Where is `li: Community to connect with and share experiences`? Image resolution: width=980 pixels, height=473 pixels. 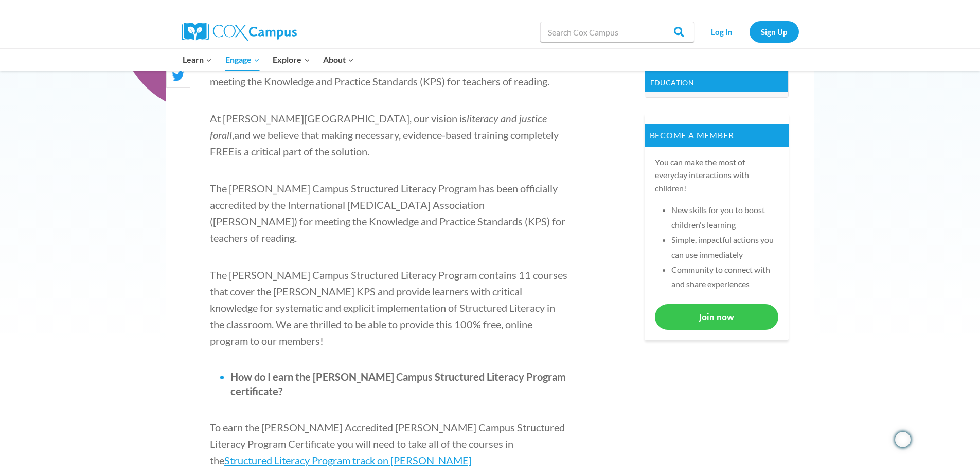
li: Community to connect with and share experiences is located at coordinates (725, 278).